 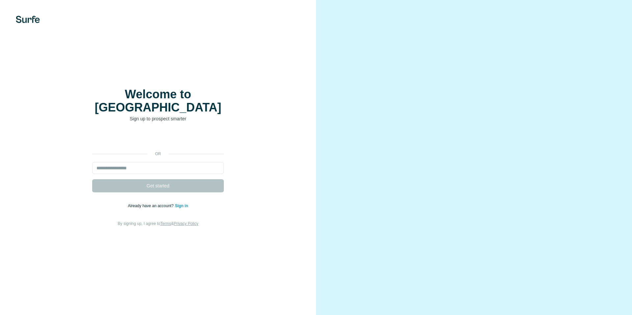 I want to click on span: Already have an account?, so click(x=151, y=206).